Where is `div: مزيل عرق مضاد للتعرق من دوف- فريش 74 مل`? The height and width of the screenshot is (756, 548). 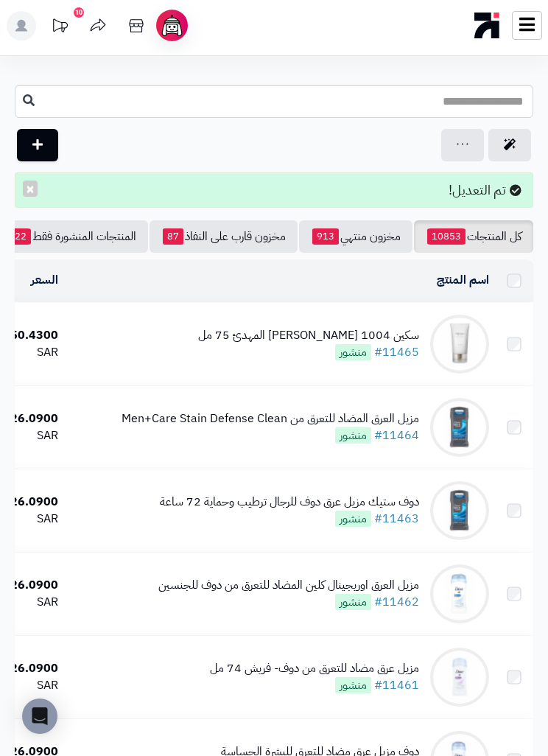 div: مزيل عرق مضاد للتعرق من دوف- فريش 74 مل is located at coordinates (315, 668).